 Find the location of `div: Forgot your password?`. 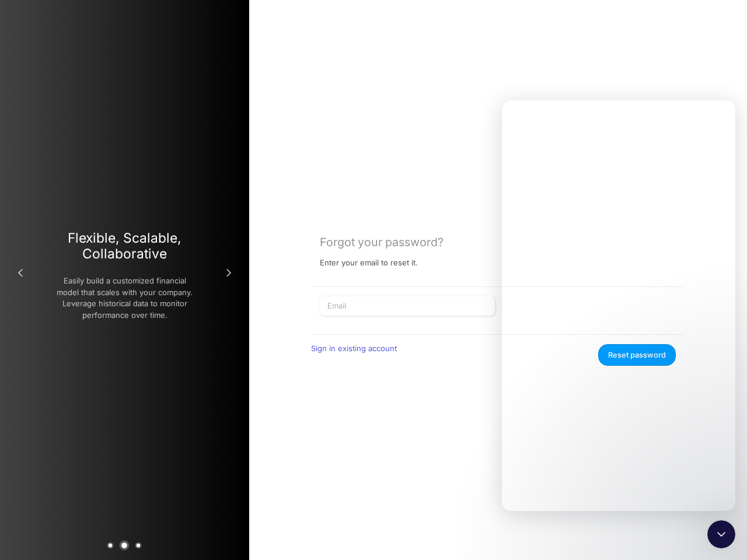

div: Forgot your password? is located at coordinates (498, 242).